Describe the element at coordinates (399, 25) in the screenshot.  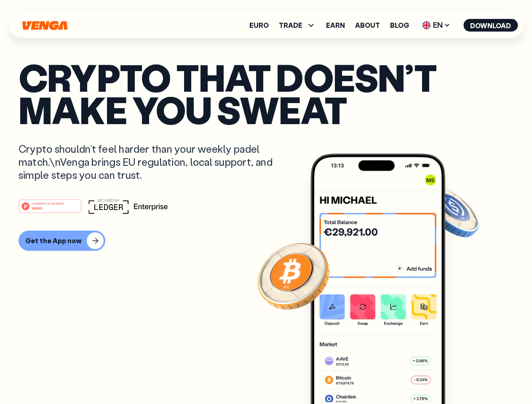
I see `a: Blog` at that location.